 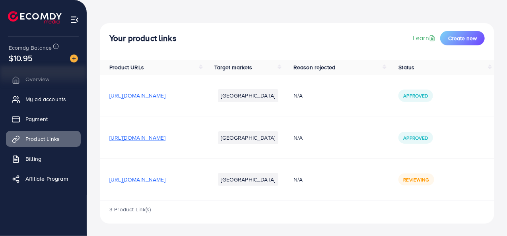 What do you see at coordinates (462, 38) in the screenshot?
I see `button: Create new` at bounding box center [462, 38].